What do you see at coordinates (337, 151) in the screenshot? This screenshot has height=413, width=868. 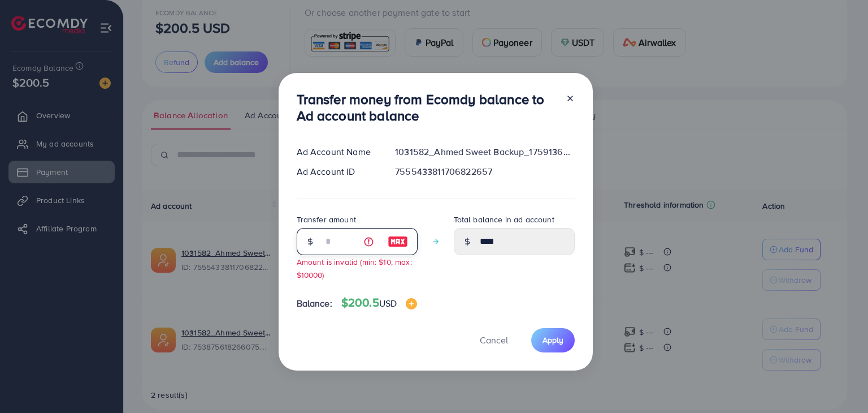 I see `div: Ad Account Name` at bounding box center [337, 151].